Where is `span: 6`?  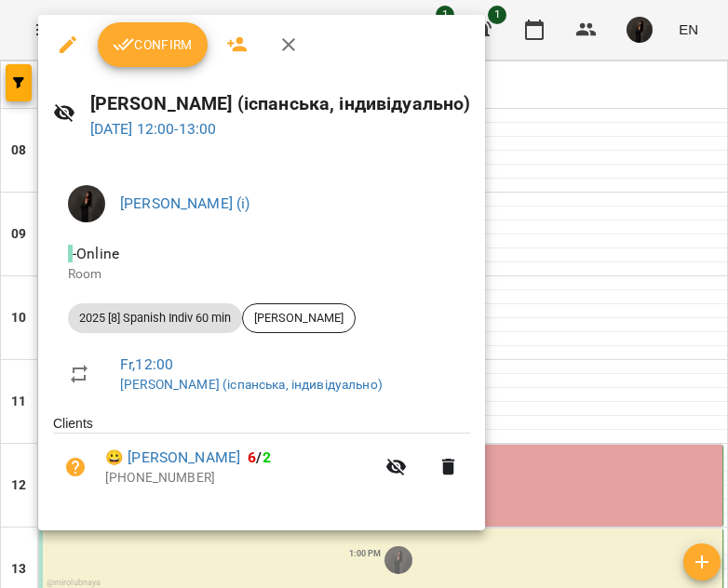 span: 6 is located at coordinates (251, 457).